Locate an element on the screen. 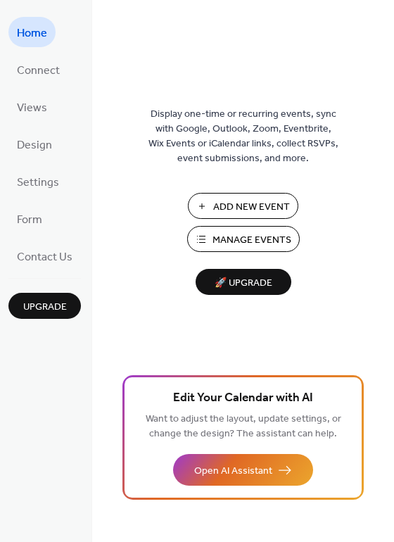 The height and width of the screenshot is (542, 394). span: Manage Events is located at coordinates (252, 240).